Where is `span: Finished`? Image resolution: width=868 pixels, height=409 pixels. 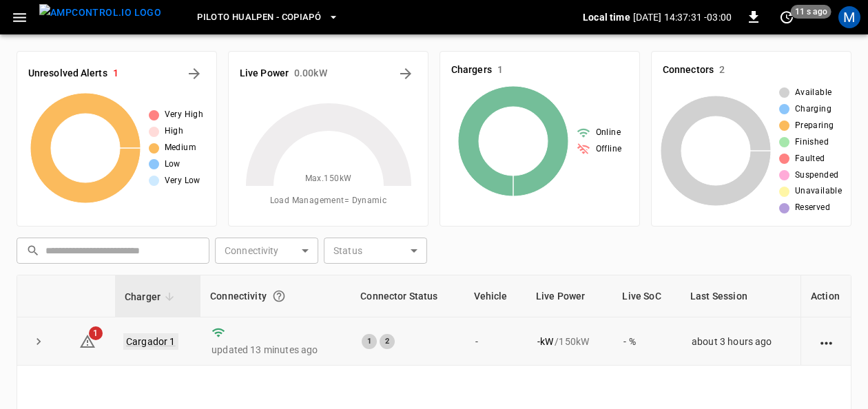
span: Finished is located at coordinates (811, 143).